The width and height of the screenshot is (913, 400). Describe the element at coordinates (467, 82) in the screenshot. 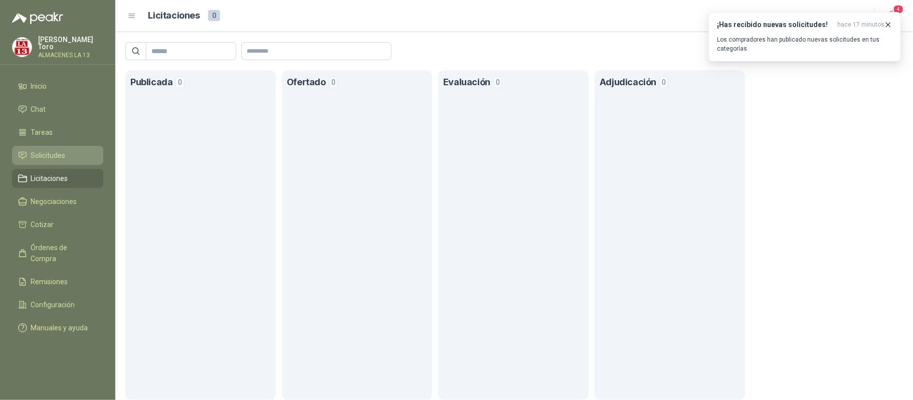

I see `h1: Evaluación` at that location.